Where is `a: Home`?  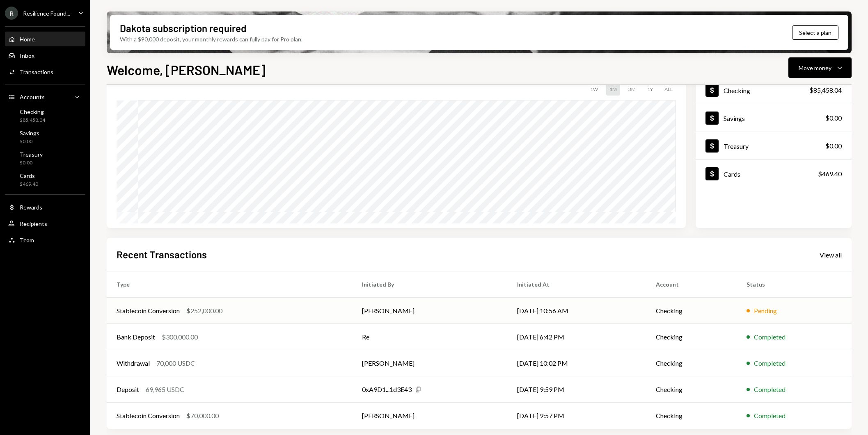 a: Home is located at coordinates (45, 39).